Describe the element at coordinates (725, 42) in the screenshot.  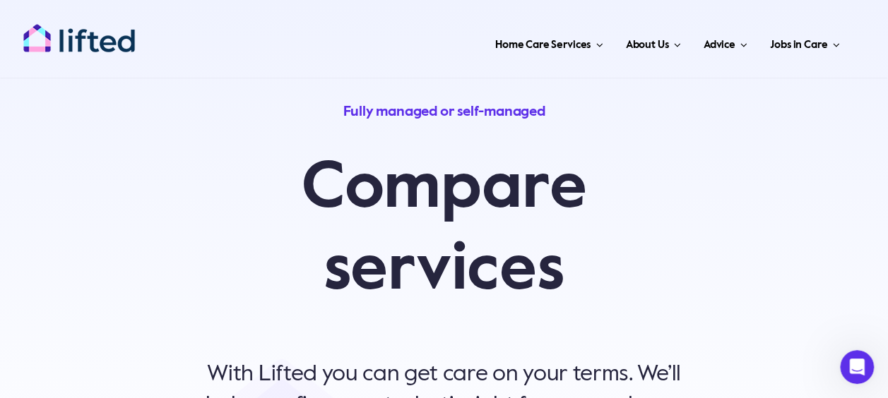
I see `a: Advice` at that location.